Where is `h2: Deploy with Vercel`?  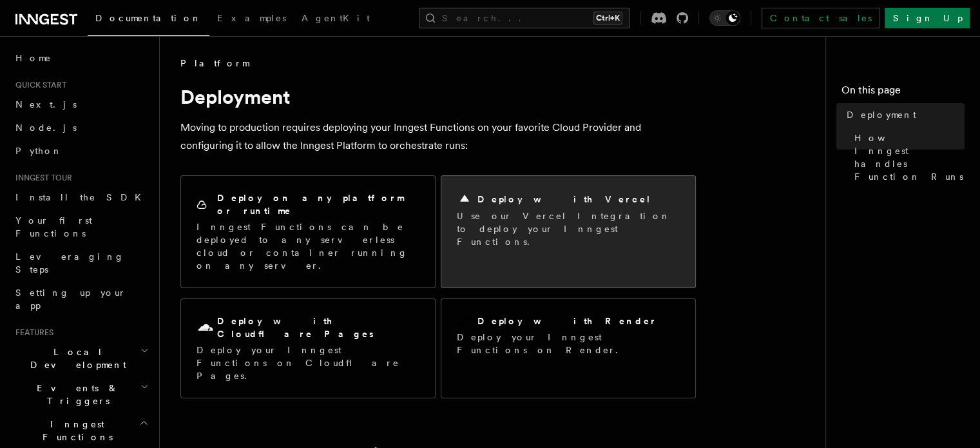 h2: Deploy with Vercel is located at coordinates (565, 199).